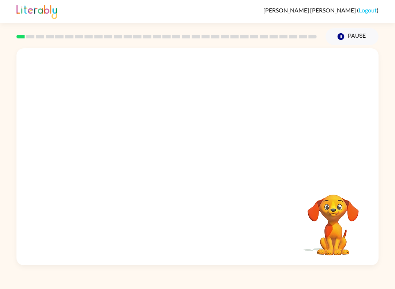  What do you see at coordinates (37, 11) in the screenshot?
I see `img: Literably` at bounding box center [37, 11].